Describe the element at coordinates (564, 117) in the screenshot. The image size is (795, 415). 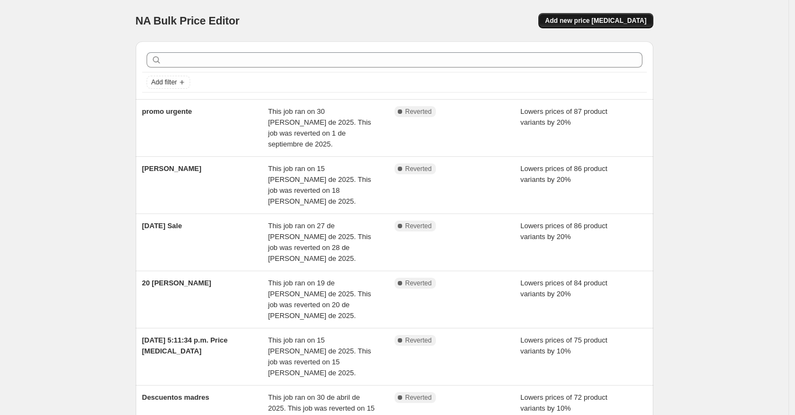
I see `span: Lowers prices of 87 product variants by 20%` at that location.